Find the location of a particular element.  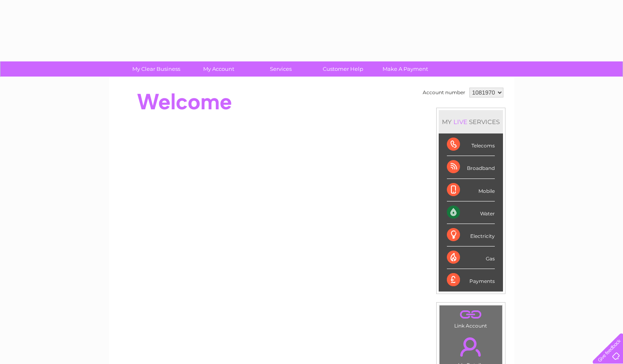

td: Account number is located at coordinates (444, 92).